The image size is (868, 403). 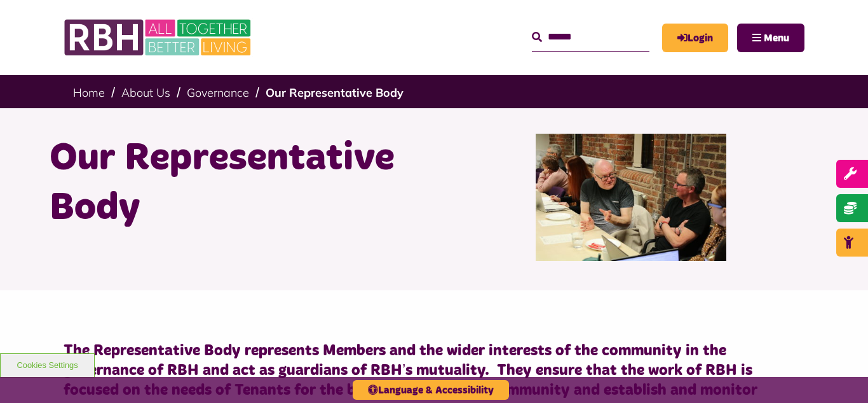 I want to click on span: Menu, so click(x=777, y=38).